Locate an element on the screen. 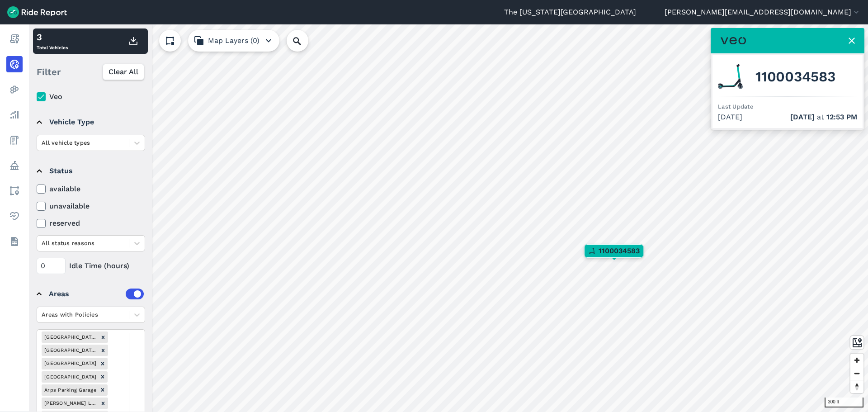 This screenshot has width=868, height=412. div: Areas is located at coordinates (96, 293).